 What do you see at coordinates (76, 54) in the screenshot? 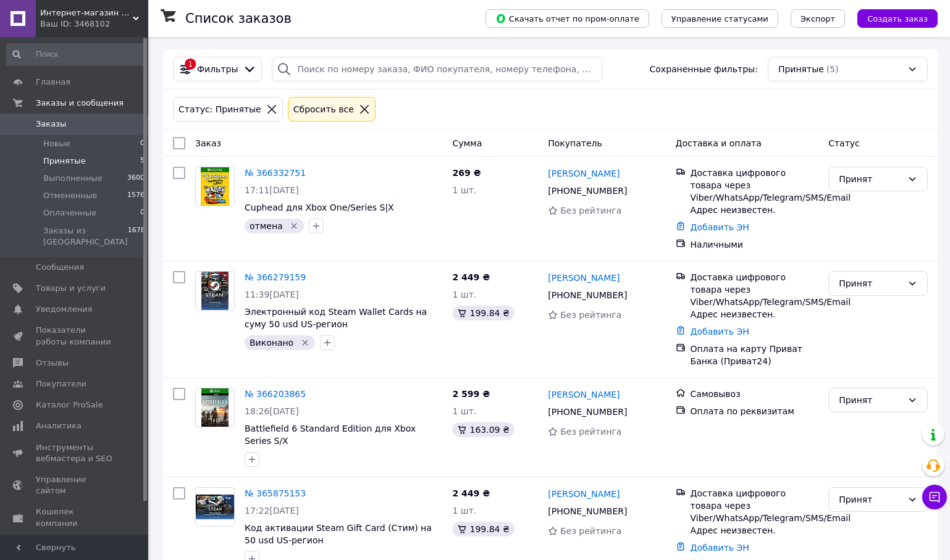
I see `input: Поиск` at bounding box center [76, 54].